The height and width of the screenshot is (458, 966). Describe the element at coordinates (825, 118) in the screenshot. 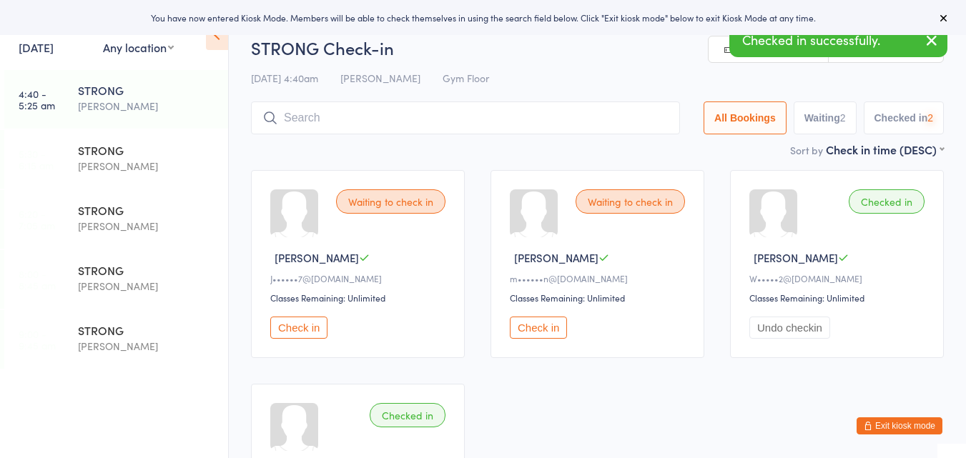

I see `button: Waiting2` at that location.